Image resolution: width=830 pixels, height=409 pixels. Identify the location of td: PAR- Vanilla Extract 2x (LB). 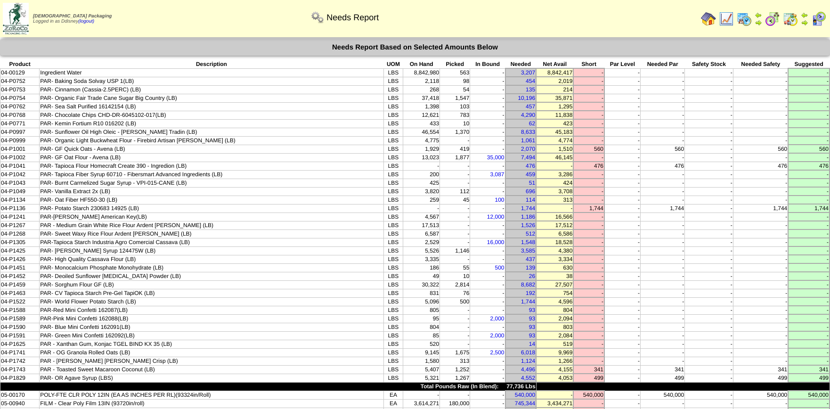
(212, 191).